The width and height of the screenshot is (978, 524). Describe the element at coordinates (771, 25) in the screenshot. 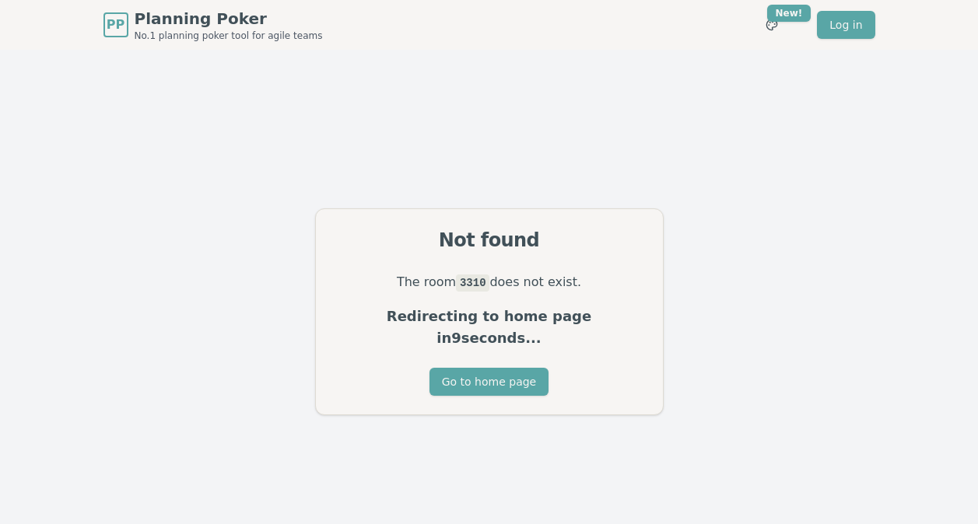

I see `button: New!` at that location.